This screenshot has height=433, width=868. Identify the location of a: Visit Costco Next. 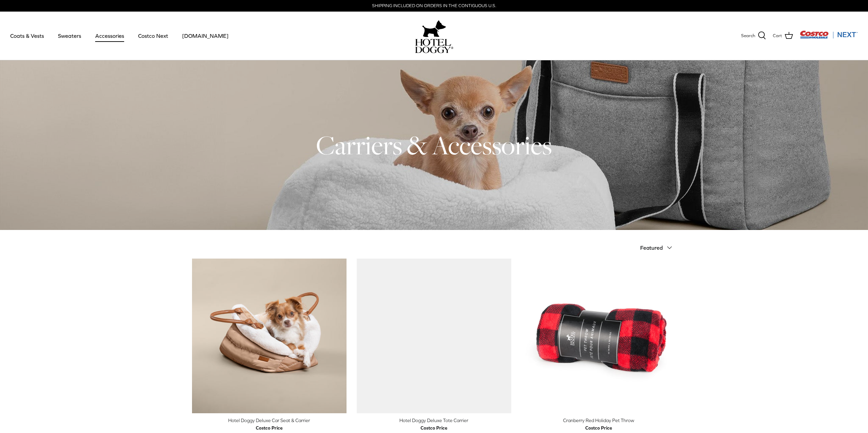
(829, 37).